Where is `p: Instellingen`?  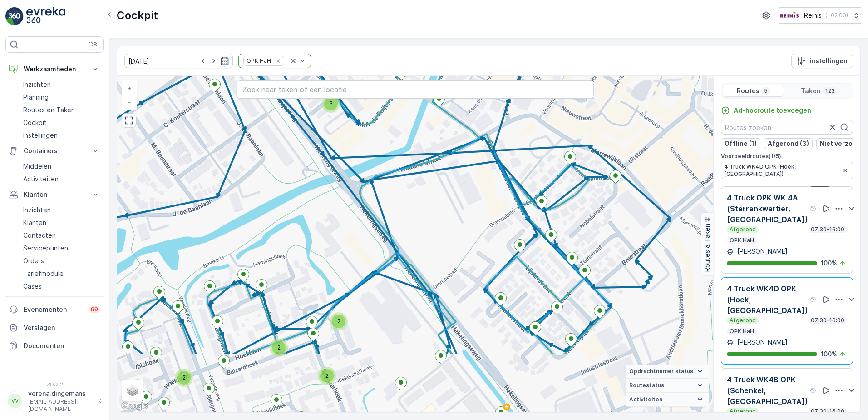 p: Instellingen is located at coordinates (40, 136).